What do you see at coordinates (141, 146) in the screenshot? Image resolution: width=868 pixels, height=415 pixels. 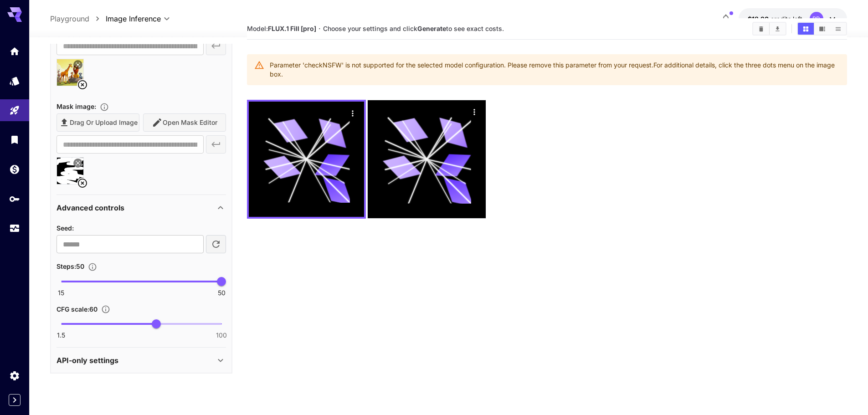 I see `div: Seed Image is required!` at bounding box center [141, 146].